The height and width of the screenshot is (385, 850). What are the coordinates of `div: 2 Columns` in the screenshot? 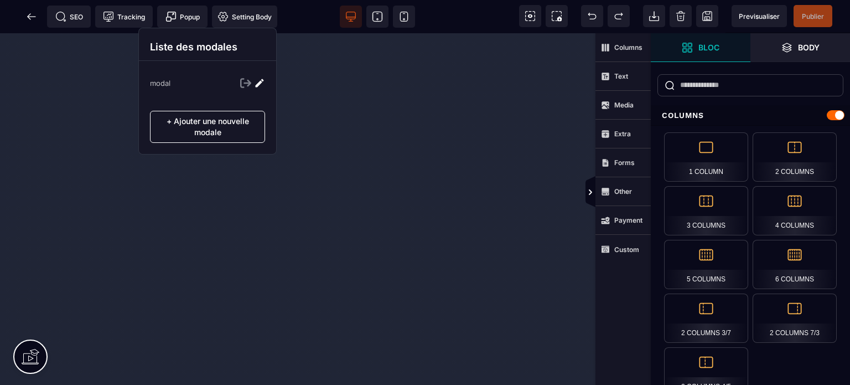 It's located at (795, 157).